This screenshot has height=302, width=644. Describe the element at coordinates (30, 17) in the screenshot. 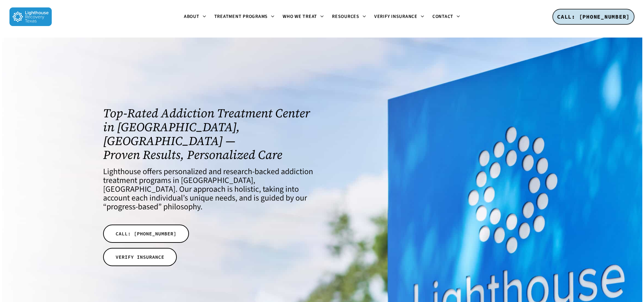

I see `img: Lighthouse Recovery Texas` at that location.